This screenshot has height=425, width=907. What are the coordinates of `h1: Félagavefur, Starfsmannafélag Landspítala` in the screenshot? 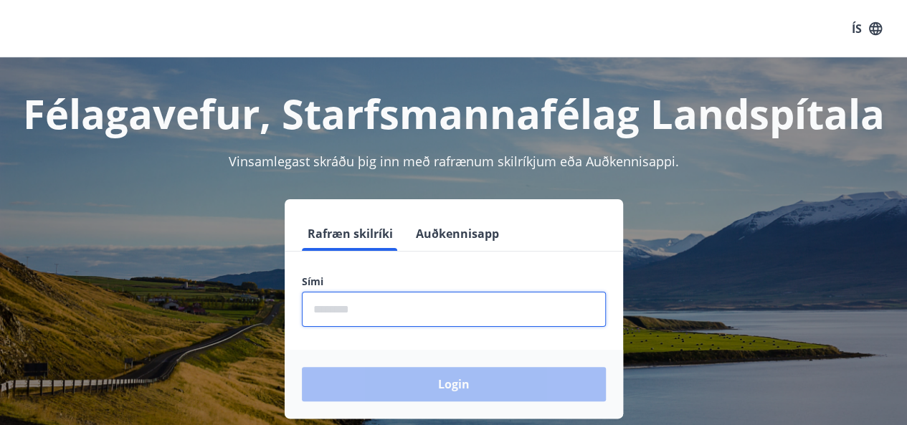 It's located at (453, 113).